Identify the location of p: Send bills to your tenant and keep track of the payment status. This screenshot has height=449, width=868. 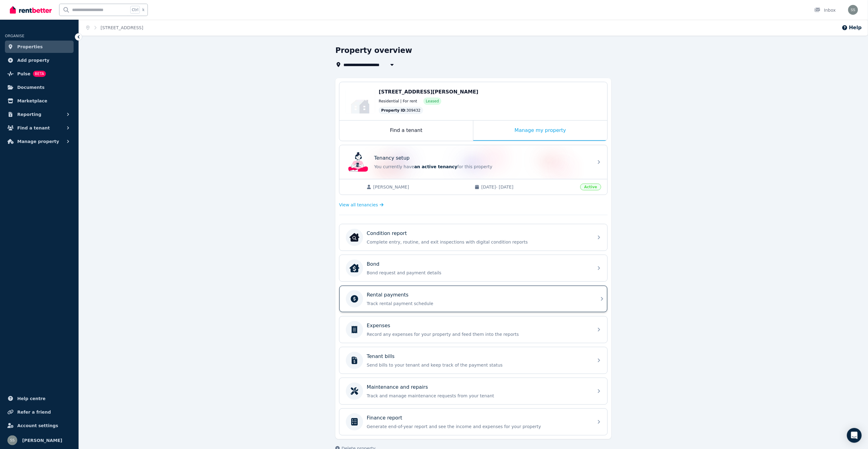
(478, 365).